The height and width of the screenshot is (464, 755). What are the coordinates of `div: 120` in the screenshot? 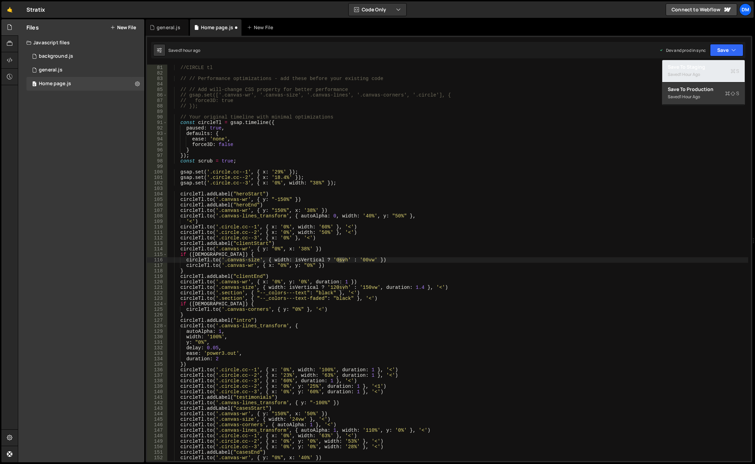 It's located at (157, 282).